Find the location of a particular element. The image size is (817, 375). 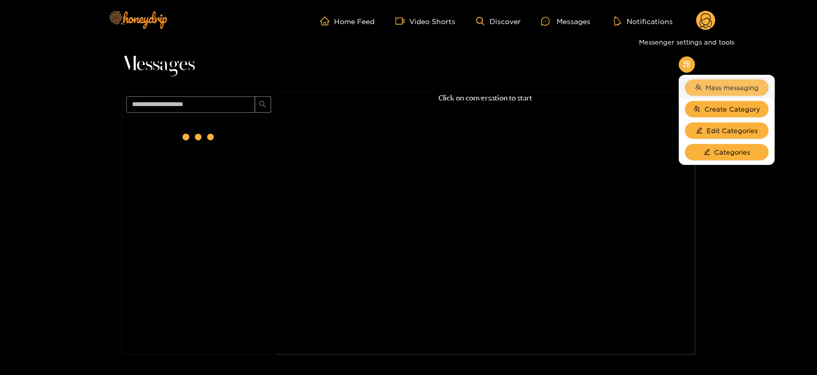

button: editCategories is located at coordinates (727, 152).